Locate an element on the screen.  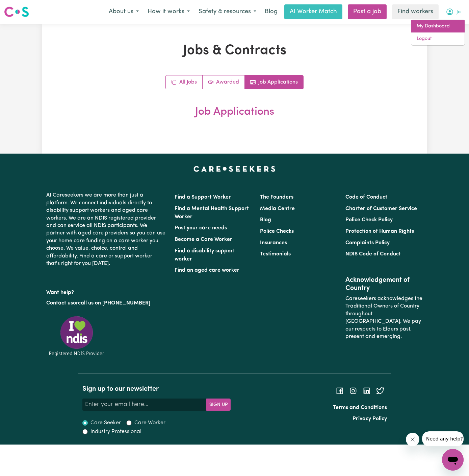
a: Follow Careseekers on Facebook is located at coordinates (340, 390).